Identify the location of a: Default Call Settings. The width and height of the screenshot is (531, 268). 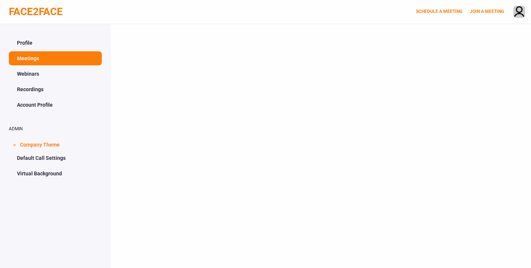
(55, 158).